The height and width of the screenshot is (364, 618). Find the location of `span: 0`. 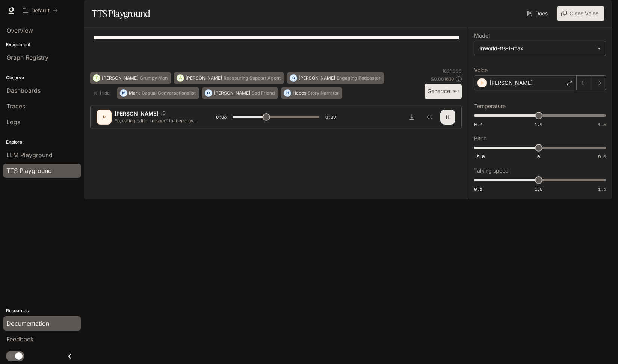

span: 0 is located at coordinates (538, 156).